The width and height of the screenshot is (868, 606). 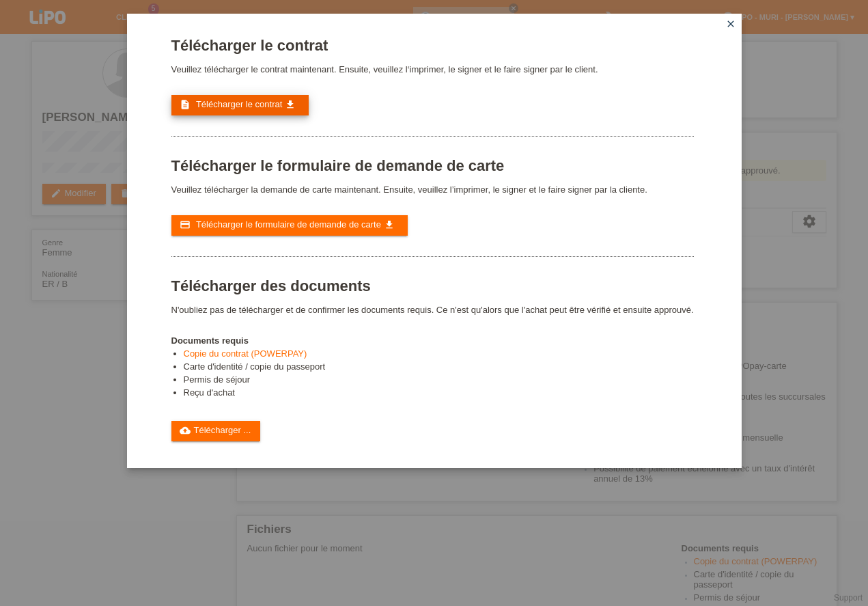 What do you see at coordinates (240, 106) in the screenshot?
I see `a: description Télécharger le contrat get_app` at bounding box center [240, 106].